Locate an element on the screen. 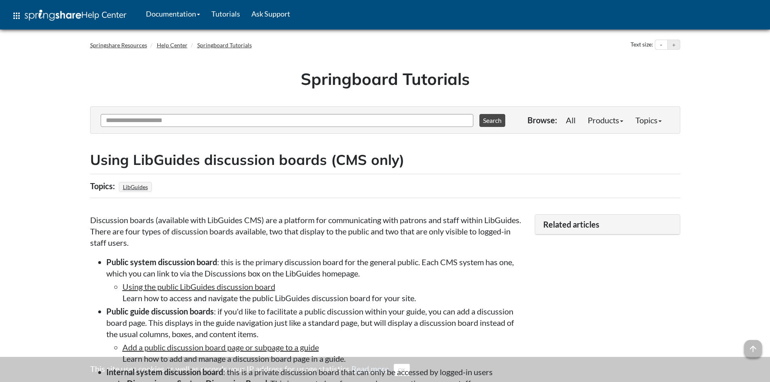 The height and width of the screenshot is (382, 770). li: Learn how to access and navigate the public LibGuides discussion board for your site. is located at coordinates (325, 292).